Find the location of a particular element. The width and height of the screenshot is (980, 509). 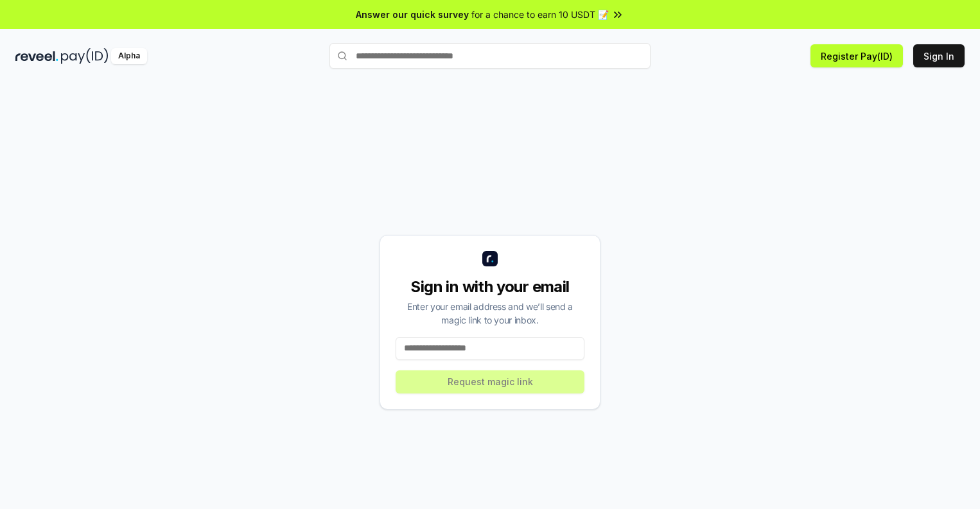

span: Answer our quick survey is located at coordinates (412, 14).